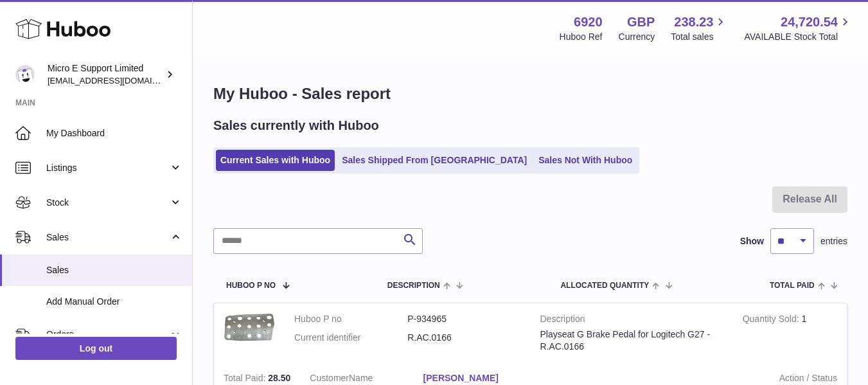  Describe the element at coordinates (251, 285) in the screenshot. I see `span: Huboo P no` at that location.